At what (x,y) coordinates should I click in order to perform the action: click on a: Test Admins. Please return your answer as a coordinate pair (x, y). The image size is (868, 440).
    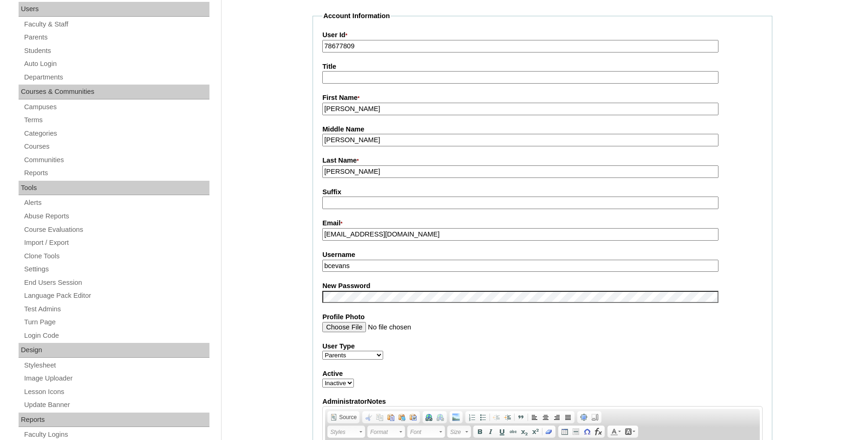
    Looking at the image, I should click on (116, 309).